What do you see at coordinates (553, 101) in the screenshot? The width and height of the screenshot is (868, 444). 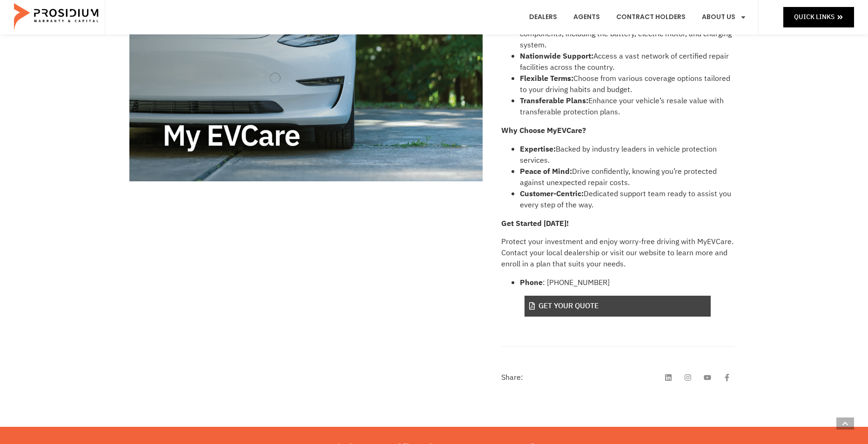 I see `strong: Transferable Plans:` at bounding box center [553, 101].